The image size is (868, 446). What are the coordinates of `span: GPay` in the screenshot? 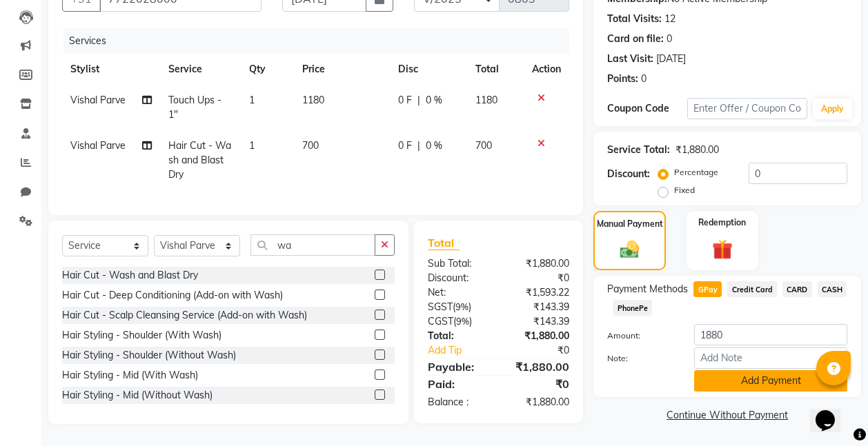 It's located at (707, 289).